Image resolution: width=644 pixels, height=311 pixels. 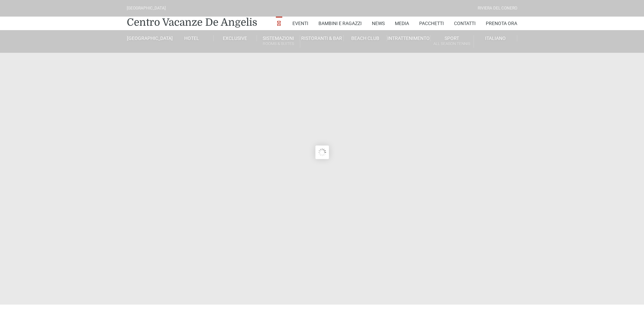 I want to click on a: Exclusive, so click(x=235, y=39).